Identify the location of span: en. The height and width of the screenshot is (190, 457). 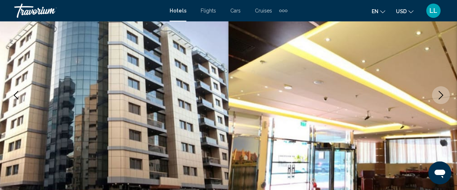
(375, 11).